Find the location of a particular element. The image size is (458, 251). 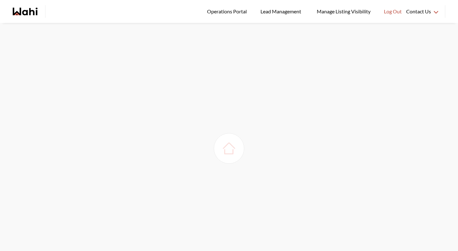

span: Manage Listing Visibility is located at coordinates (344, 11).